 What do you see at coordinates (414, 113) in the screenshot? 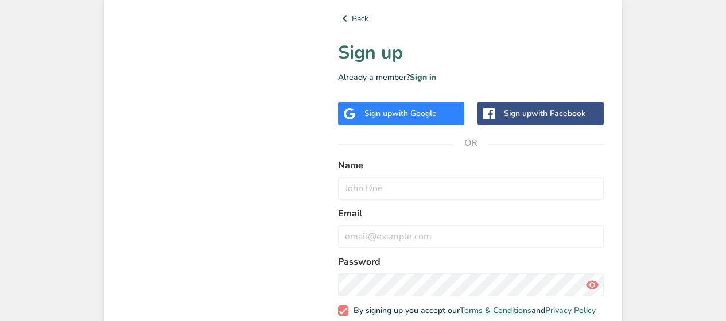
I see `span: with Google` at bounding box center [414, 113].